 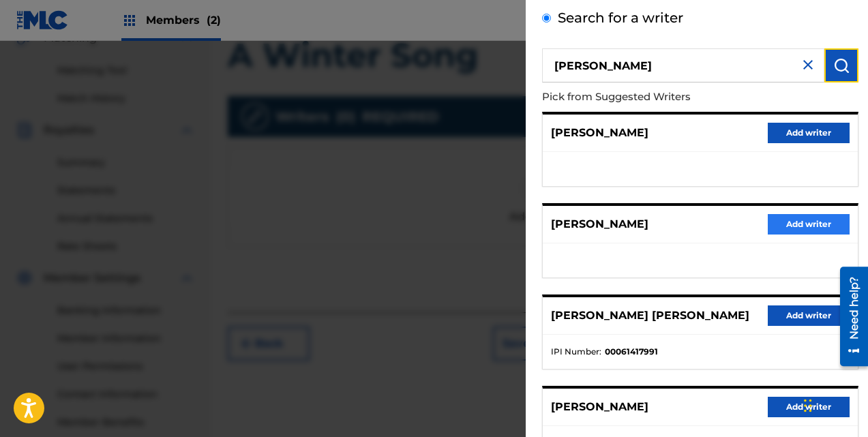 What do you see at coordinates (683, 66) in the screenshot?
I see `input: Search writer's name or IPI Number` at bounding box center [683, 66].